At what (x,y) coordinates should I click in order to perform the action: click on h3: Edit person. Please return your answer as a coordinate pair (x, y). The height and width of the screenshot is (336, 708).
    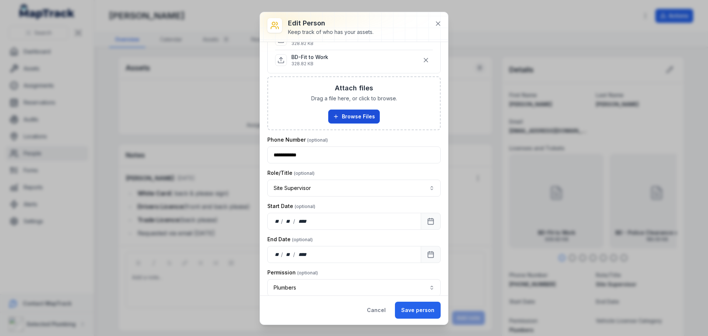
    Looking at the image, I should click on (331, 23).